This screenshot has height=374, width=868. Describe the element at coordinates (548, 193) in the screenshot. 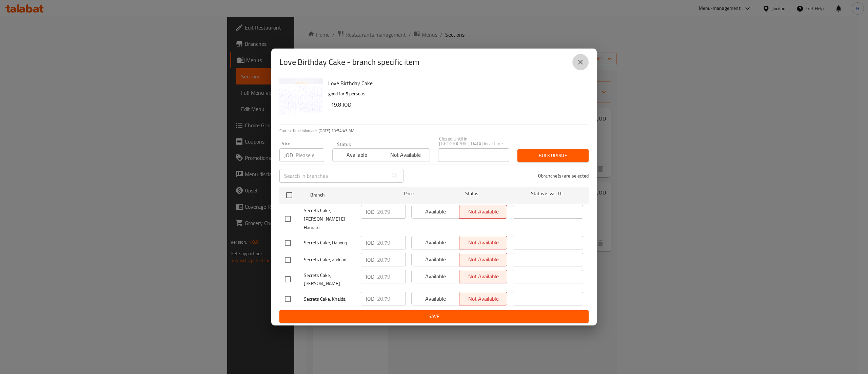

I see `span: Status is valid till` at that location.